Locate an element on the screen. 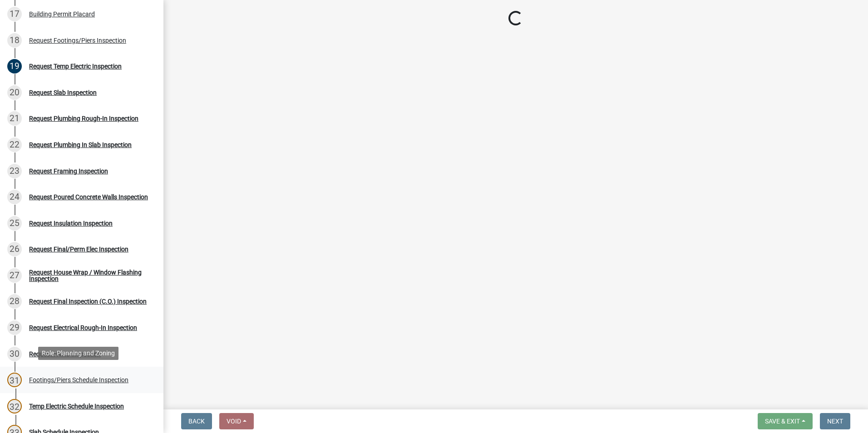  div: 30 is located at coordinates (14, 354).